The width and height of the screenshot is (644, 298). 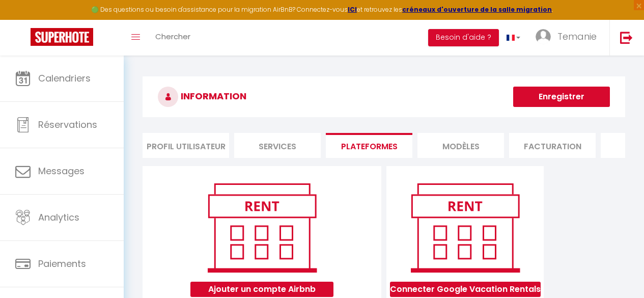 What do you see at coordinates (277, 145) in the screenshot?
I see `li: Services` at bounding box center [277, 145].